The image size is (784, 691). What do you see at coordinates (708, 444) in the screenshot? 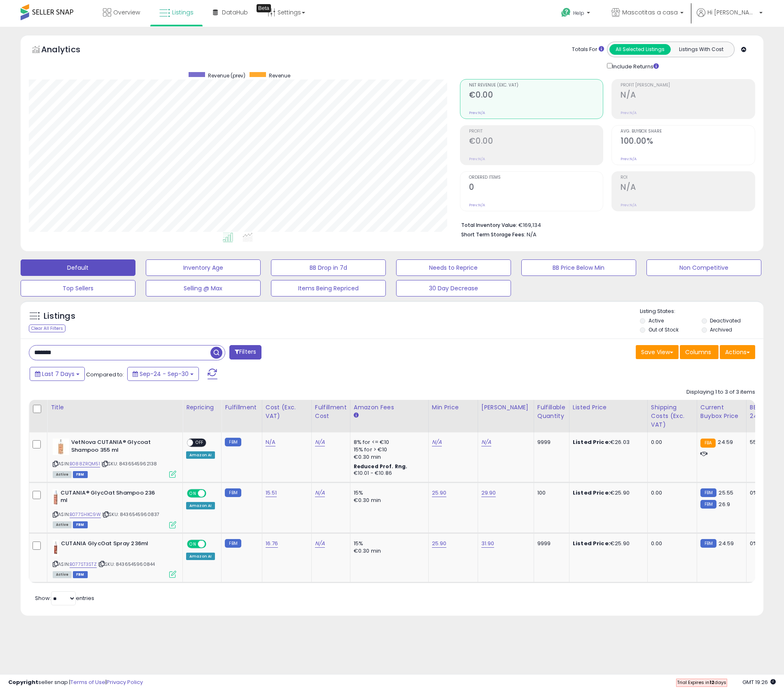
I see `small: FBA` at bounding box center [708, 444].